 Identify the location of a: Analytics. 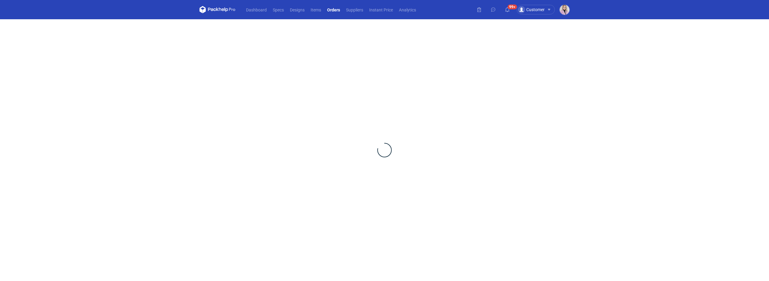
(407, 10).